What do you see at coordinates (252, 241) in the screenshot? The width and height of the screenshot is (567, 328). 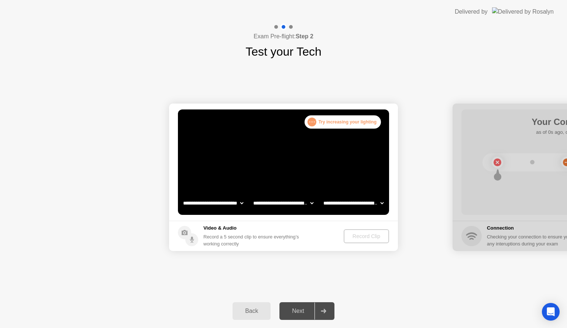 I see `div: Record a 5 second clip to ensure everything’s working correctly` at bounding box center [252, 241].